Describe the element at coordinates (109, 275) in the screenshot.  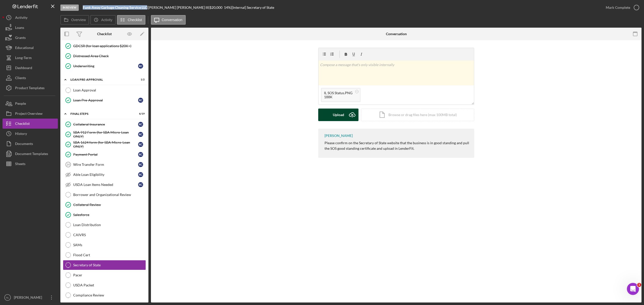
I see `div: Pacer` at that location.